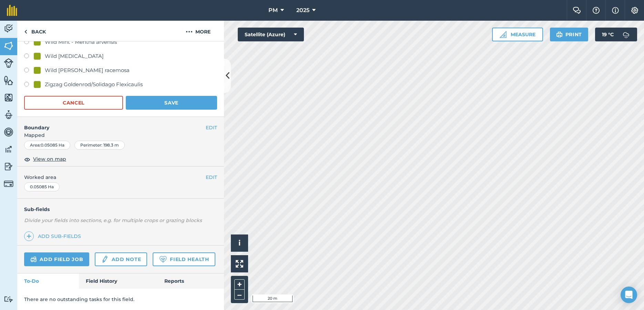  Describe the element at coordinates (54, 236) in the screenshot. I see `a: Add sub-fields` at that location.